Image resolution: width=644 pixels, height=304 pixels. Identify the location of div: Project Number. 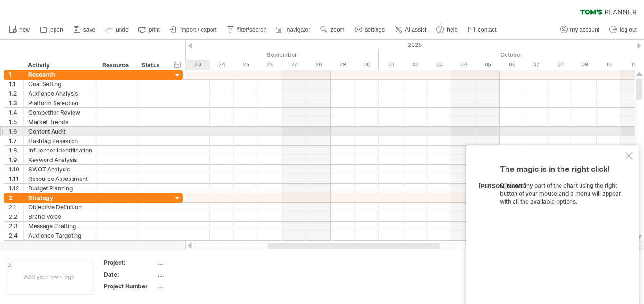
(130, 286).